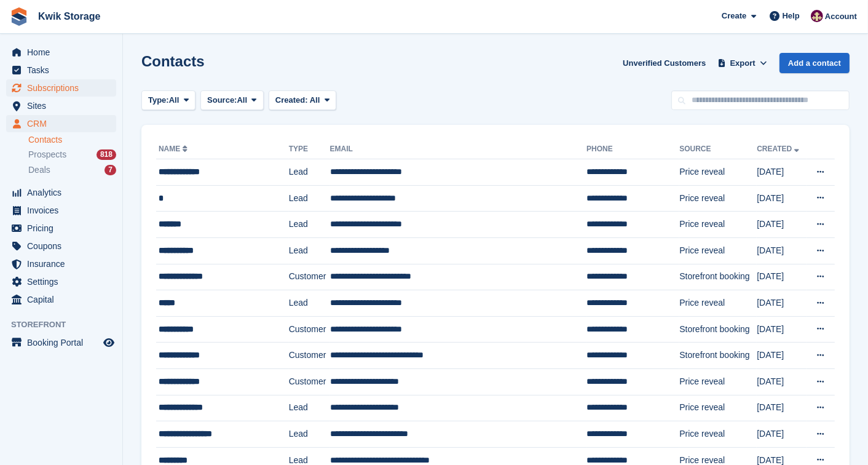 This screenshot has width=868, height=465. What do you see at coordinates (718, 149) in the screenshot?
I see `th: Source` at bounding box center [718, 149].